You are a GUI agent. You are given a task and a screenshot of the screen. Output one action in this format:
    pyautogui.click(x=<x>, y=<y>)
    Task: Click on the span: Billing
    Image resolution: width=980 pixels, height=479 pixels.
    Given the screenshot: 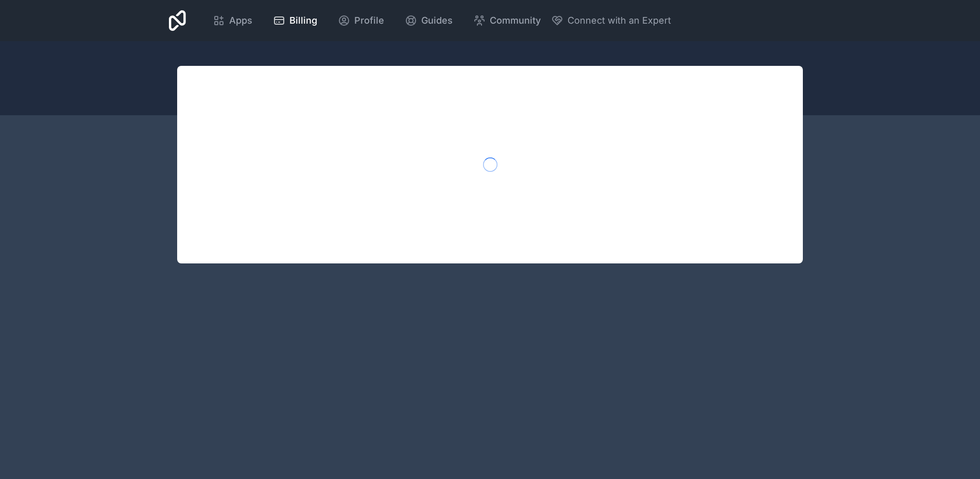 What is the action you would take?
    pyautogui.click(x=303, y=21)
    